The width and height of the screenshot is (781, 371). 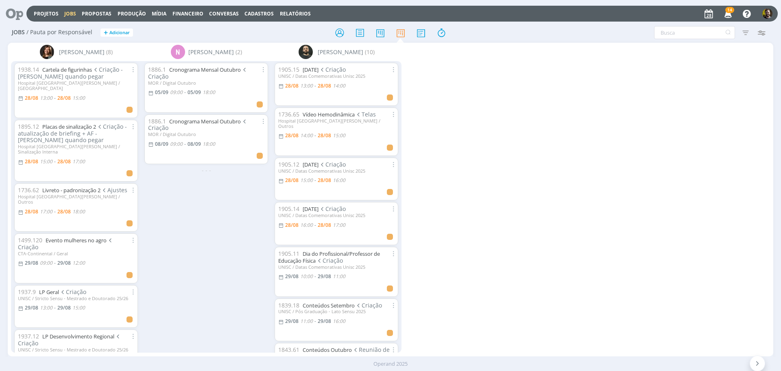 I want to click on span: 1843.61, so click(x=289, y=349).